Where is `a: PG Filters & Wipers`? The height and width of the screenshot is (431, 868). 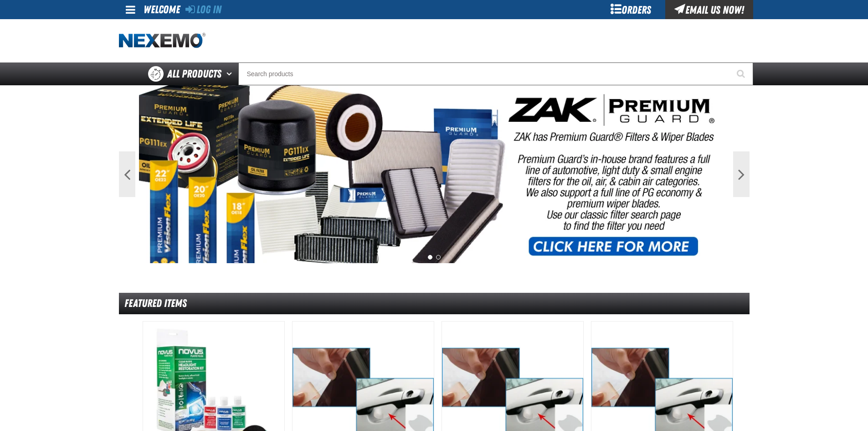
a: PG Filters & Wipers is located at coordinates (434, 174).